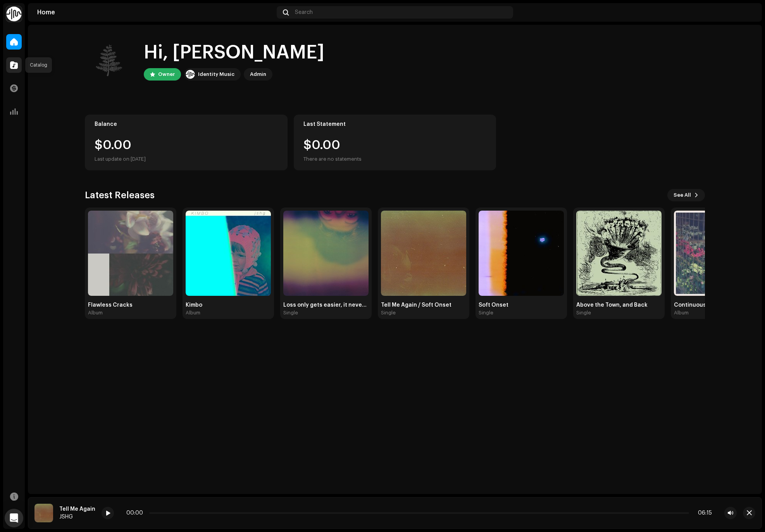  Describe the element at coordinates (716, 305) in the screenshot. I see `div: Continuous Sighs In The Age of Information` at that location.